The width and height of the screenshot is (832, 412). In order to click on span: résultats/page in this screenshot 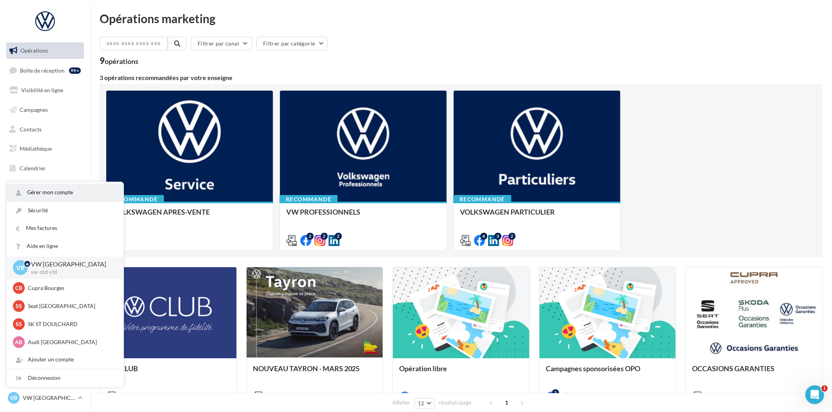, I will do `click(455, 402)`.